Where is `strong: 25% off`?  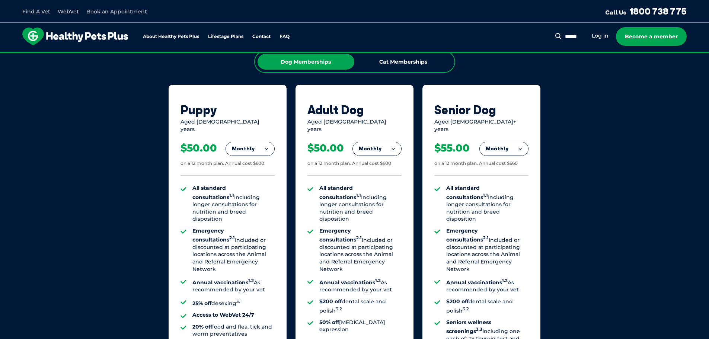 strong: 25% off is located at coordinates (202, 303).